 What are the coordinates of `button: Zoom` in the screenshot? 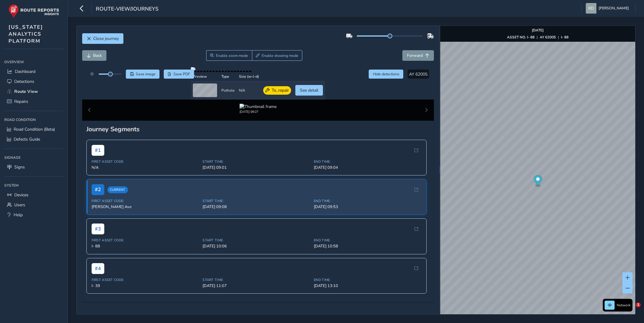 It's located at (229, 56).